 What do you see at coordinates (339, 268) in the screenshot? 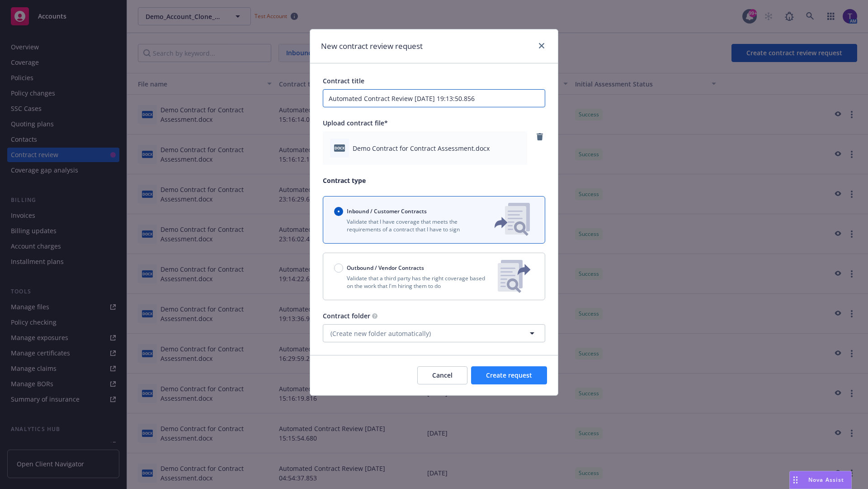
I see `input: Outbound / Vendor Contracts` at bounding box center [339, 268].